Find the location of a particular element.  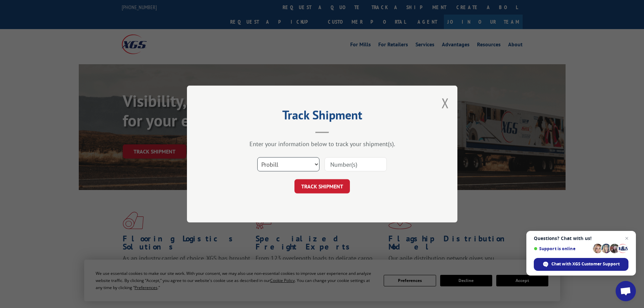

div: Enter your information below to track your shipment(s). is located at coordinates (322, 143).